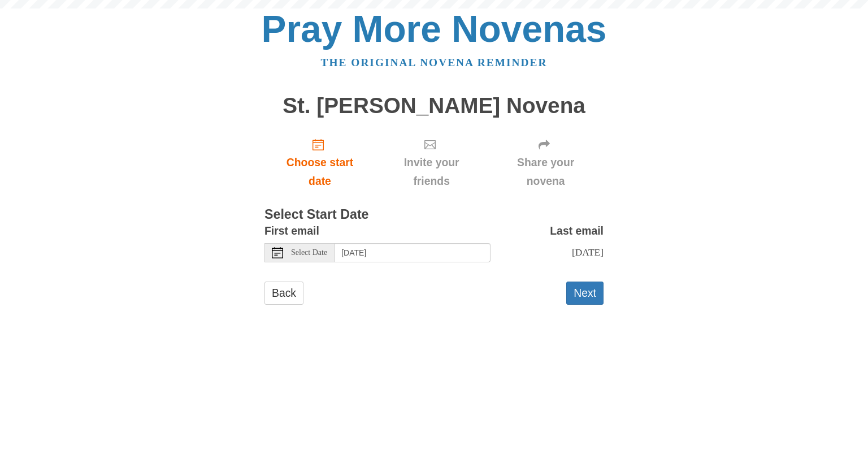  I want to click on h3: Select Start Date, so click(434, 215).